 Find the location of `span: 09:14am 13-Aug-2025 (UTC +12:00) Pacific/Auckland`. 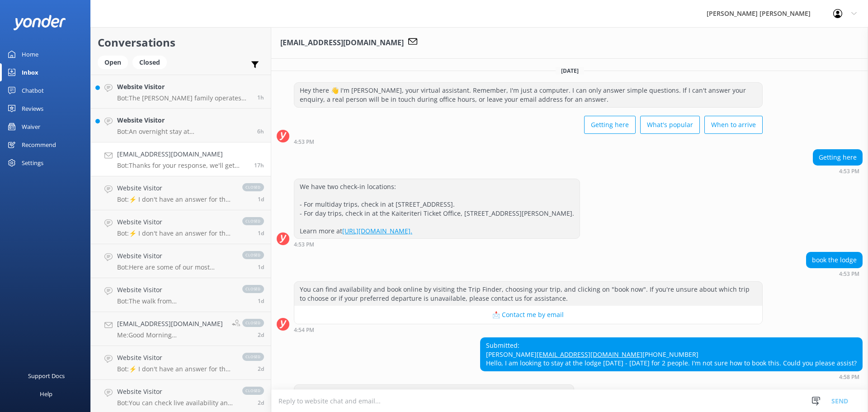

span: 09:14am 13-Aug-2025 (UTC +12:00) Pacific/Auckland is located at coordinates (261, 369).